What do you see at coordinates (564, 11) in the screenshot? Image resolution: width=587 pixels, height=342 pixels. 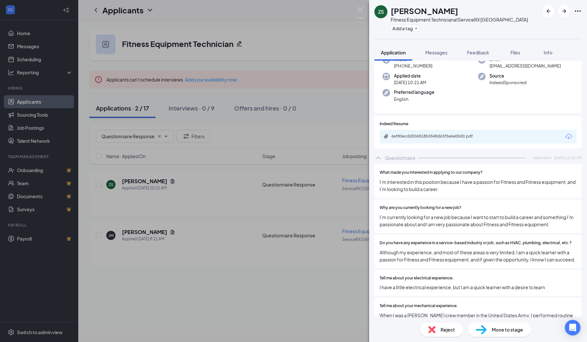 I see `button: ArrowRight` at bounding box center [564, 11].